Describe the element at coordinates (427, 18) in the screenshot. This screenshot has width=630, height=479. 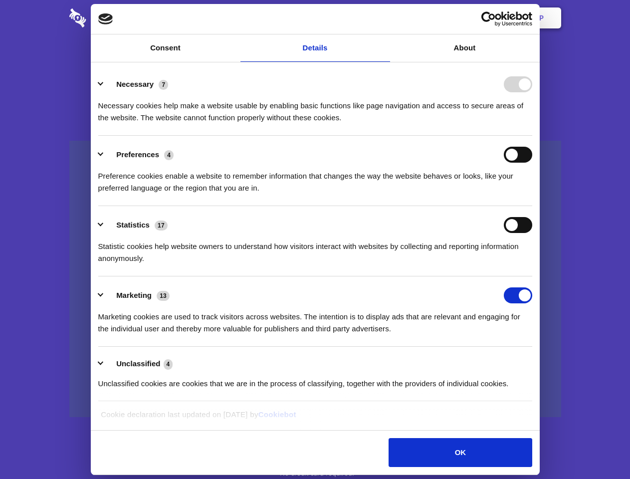
I see `a: Contact` at that location.